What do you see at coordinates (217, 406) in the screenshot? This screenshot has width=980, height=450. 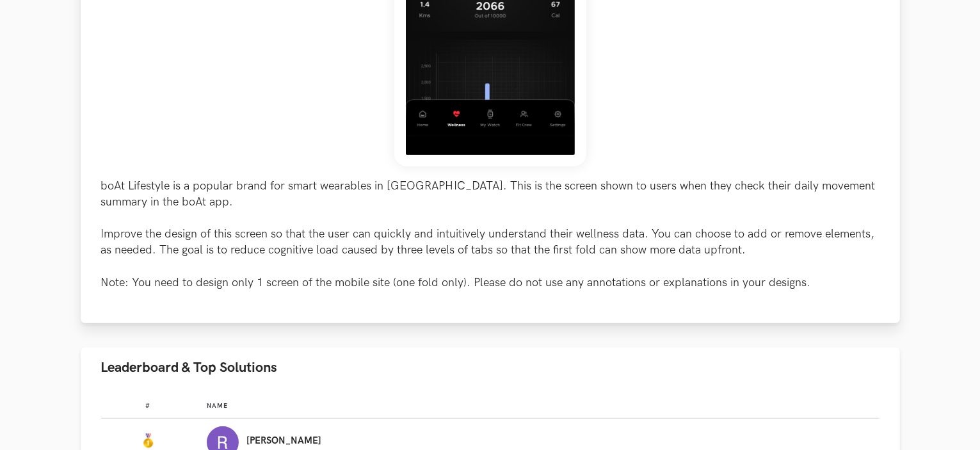 I see `span: Name` at bounding box center [217, 406].